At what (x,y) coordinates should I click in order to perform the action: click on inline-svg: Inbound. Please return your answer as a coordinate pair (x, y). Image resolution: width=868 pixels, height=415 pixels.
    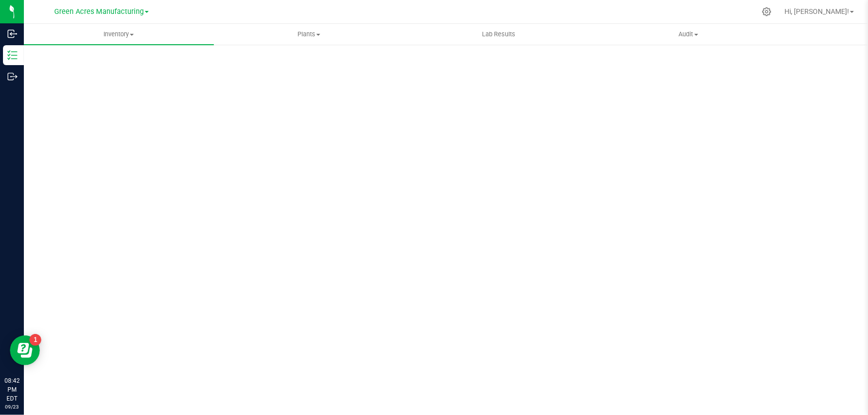
    Looking at the image, I should click on (12, 33).